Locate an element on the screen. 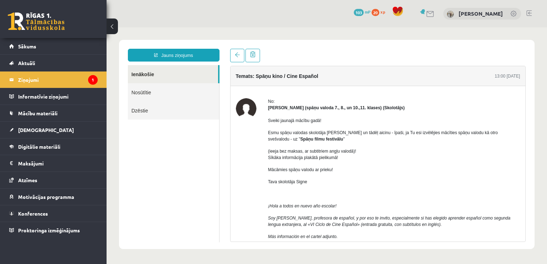 The width and height of the screenshot is (547, 264). span: xp is located at coordinates (382, 12).